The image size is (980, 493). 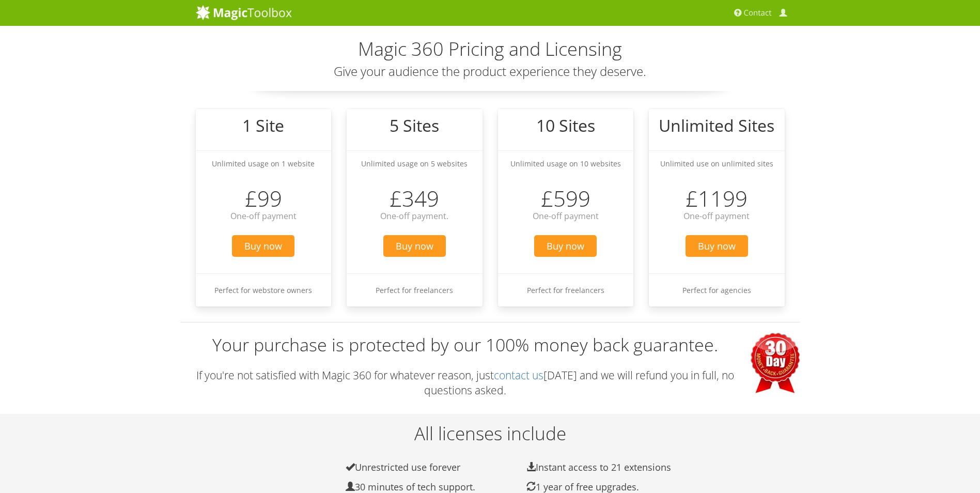 I want to click on h3: Give your audience the product experience they deserve., so click(x=490, y=71).